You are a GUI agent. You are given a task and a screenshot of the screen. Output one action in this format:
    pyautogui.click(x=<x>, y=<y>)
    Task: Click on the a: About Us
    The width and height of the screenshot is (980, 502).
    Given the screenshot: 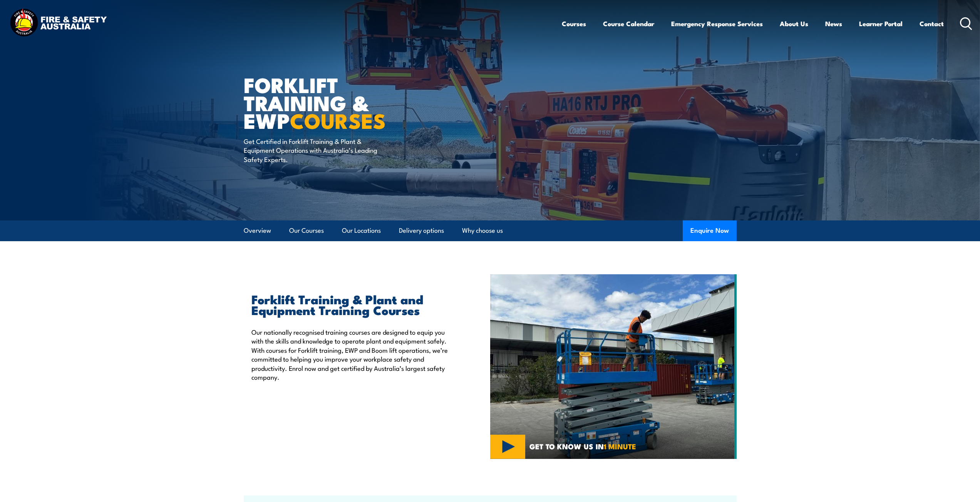 What is the action you would take?
    pyautogui.click(x=794, y=24)
    